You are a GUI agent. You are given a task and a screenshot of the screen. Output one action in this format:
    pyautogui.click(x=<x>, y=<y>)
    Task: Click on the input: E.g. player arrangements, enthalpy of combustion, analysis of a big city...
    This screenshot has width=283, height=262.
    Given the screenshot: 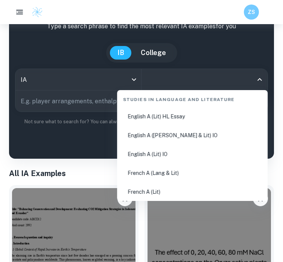 What is the action you would take?
    pyautogui.click(x=131, y=101)
    